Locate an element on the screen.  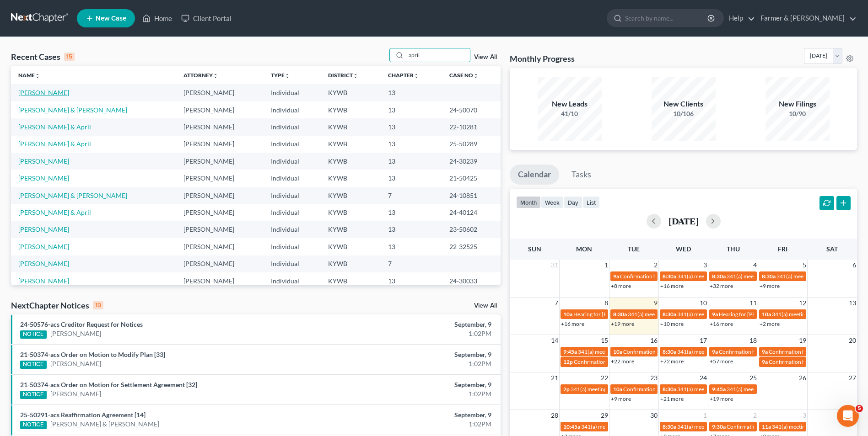
a: +21 more is located at coordinates (672, 398).